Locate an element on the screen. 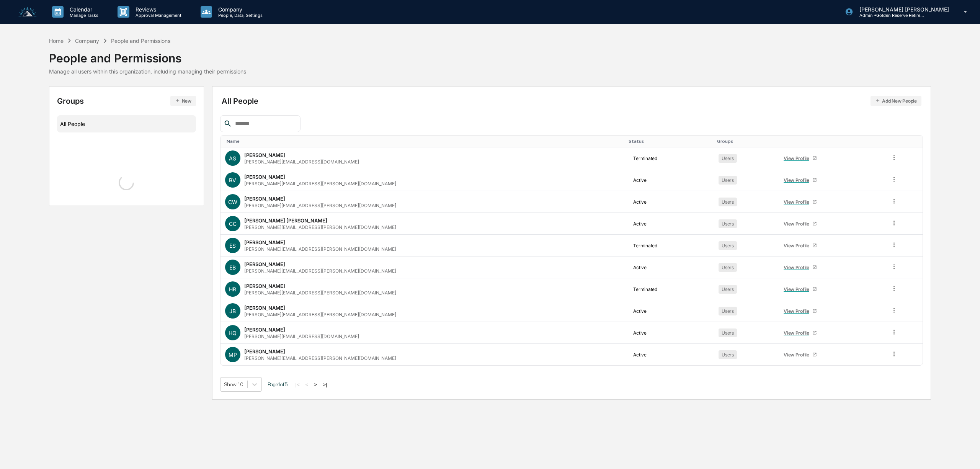 This screenshot has width=980, height=469. div: Groups is located at coordinates (126, 100).